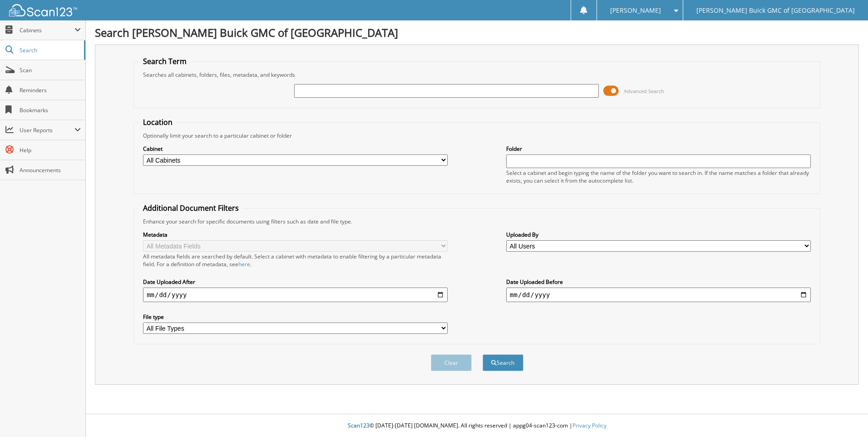 This screenshot has height=437, width=868. What do you see at coordinates (658, 176) in the screenshot?
I see `div: Select a cabinet and begin typing the name of the folder you want to search in. If the name match...` at bounding box center [658, 176].